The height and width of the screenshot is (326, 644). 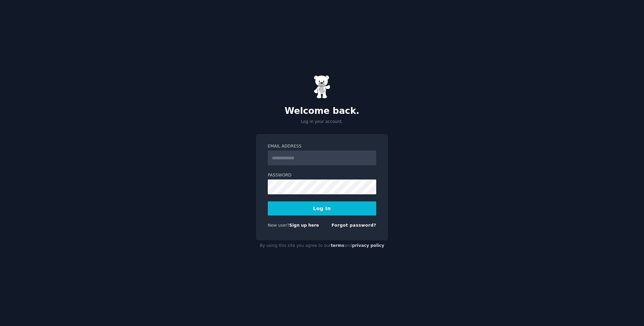 I want to click on a: Sign up here, so click(x=304, y=225).